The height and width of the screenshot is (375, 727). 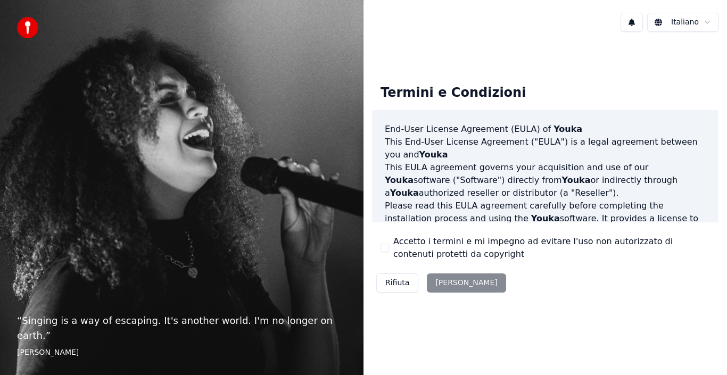 What do you see at coordinates (545, 129) in the screenshot?
I see `h3: End-User License Agreement (EULA) of` at bounding box center [545, 129].